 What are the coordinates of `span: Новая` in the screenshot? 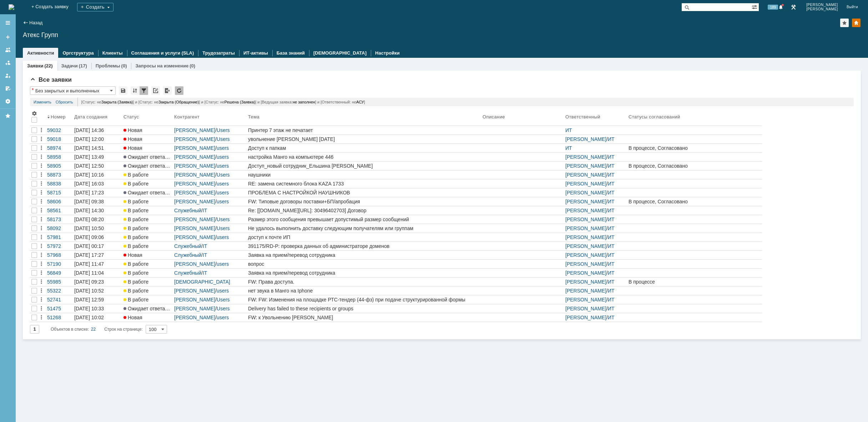 It's located at (133, 255).